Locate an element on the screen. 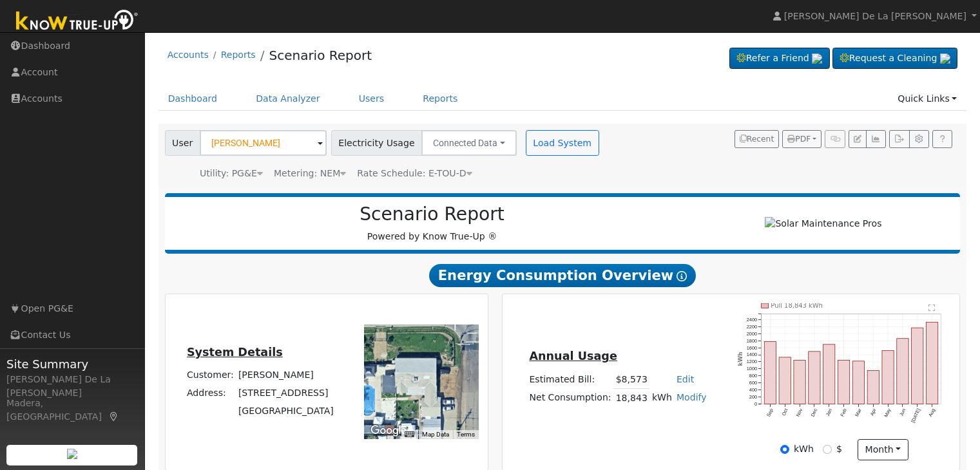 The image size is (980, 470). text: 1600 is located at coordinates (752, 348).